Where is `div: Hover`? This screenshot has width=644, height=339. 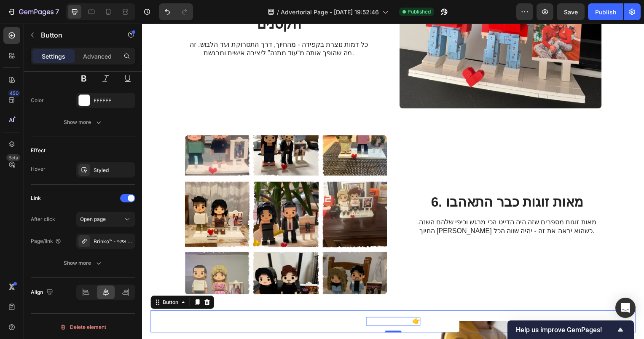 div: Hover is located at coordinates (38, 169).